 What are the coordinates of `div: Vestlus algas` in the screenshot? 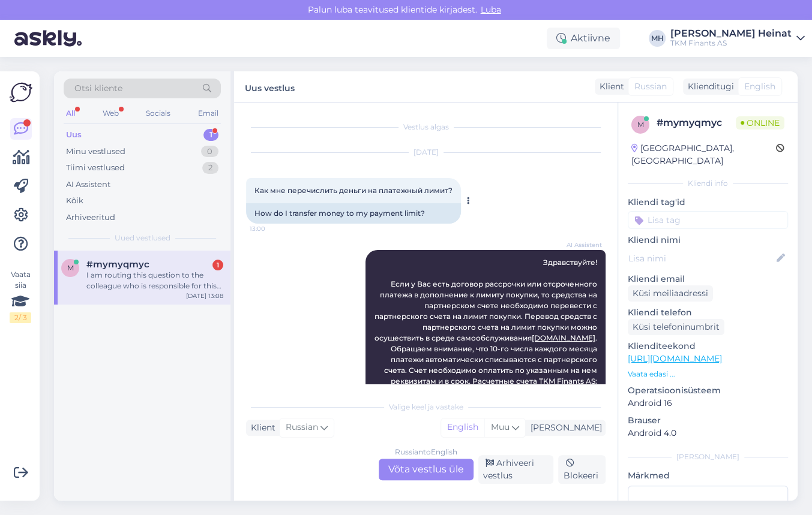 It's located at (425, 127).